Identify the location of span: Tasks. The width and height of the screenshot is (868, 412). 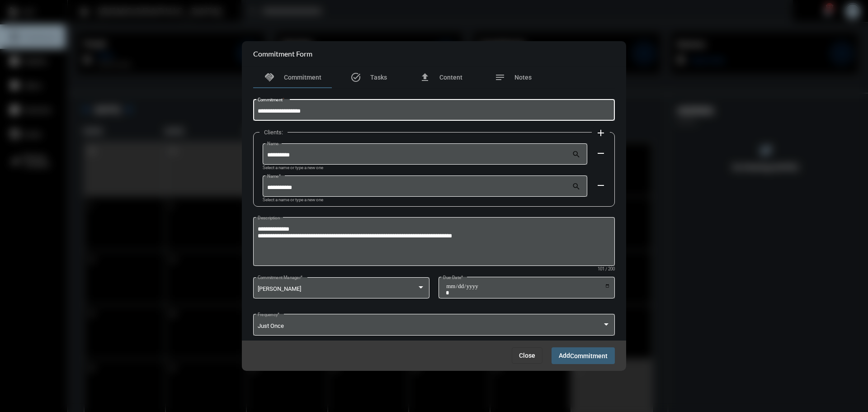
(378, 77).